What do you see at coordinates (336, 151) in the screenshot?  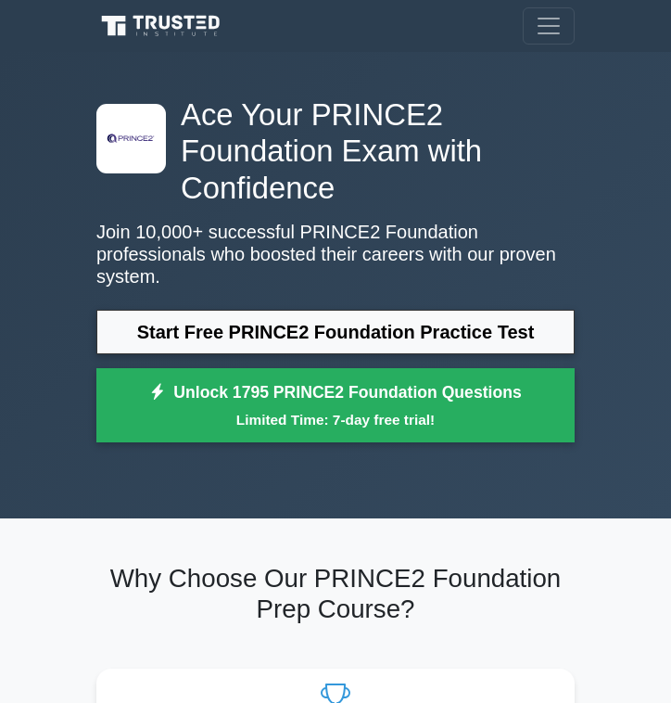 I see `h1: Ace Your PRINCE2 Foundation Exam with Confidence` at bounding box center [336, 151].